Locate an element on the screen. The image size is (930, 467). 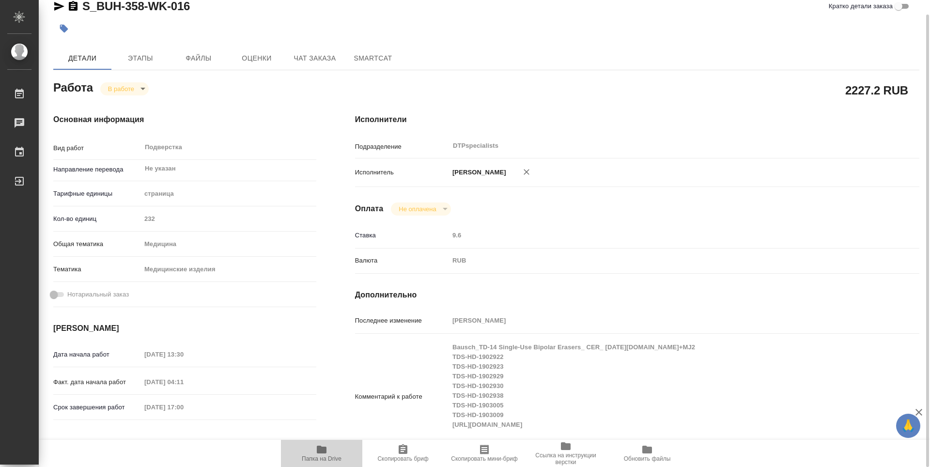
div: Медицина is located at coordinates (229, 244).